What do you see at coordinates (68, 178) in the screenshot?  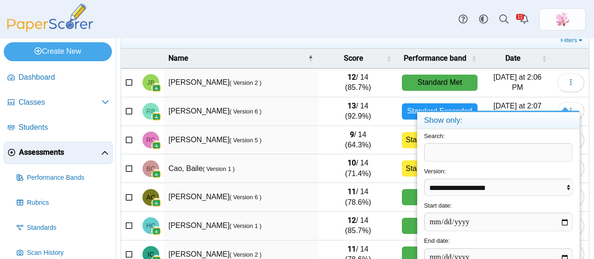 I see `span: Performance Bands` at bounding box center [68, 178].